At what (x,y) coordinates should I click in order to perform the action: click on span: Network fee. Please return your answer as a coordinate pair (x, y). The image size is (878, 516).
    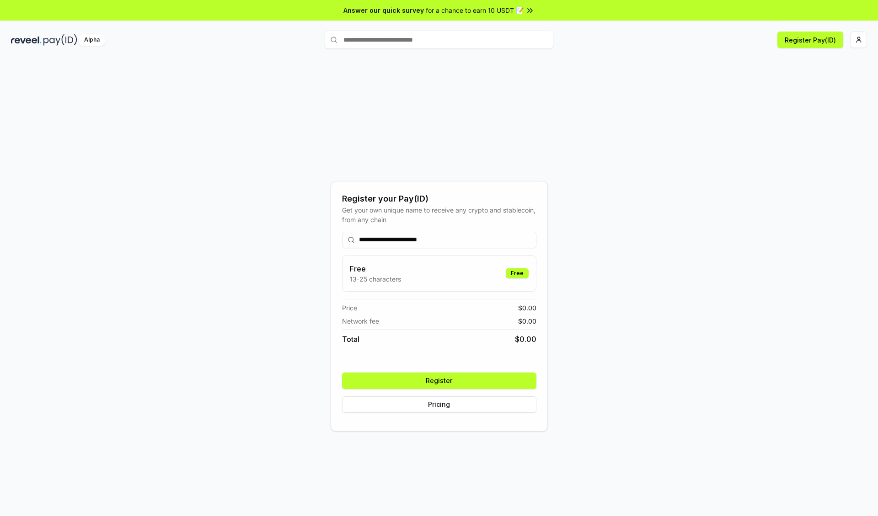
    Looking at the image, I should click on (360, 321).